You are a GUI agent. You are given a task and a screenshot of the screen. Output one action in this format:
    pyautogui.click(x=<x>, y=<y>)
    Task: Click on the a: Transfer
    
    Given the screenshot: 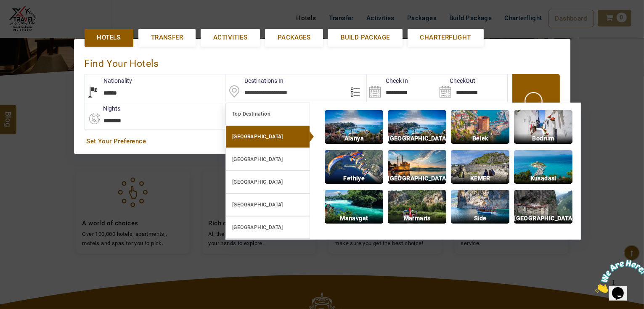 What is the action you would take?
    pyautogui.click(x=167, y=38)
    